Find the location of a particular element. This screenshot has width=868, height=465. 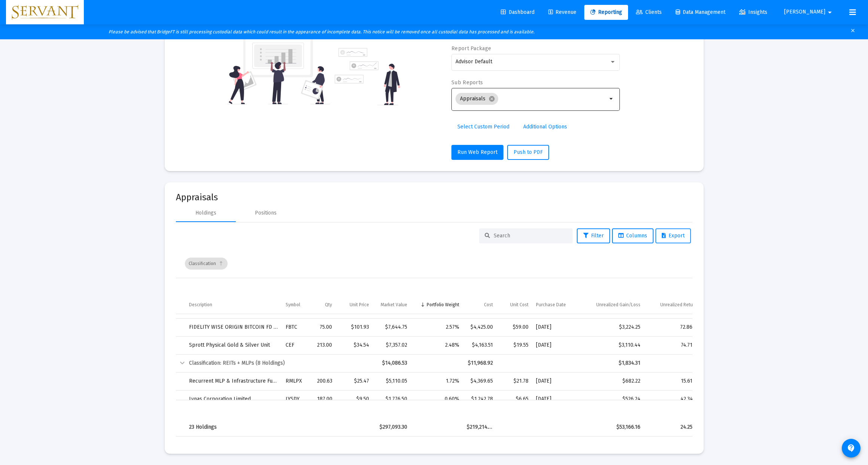

button: Filter is located at coordinates (593, 235).